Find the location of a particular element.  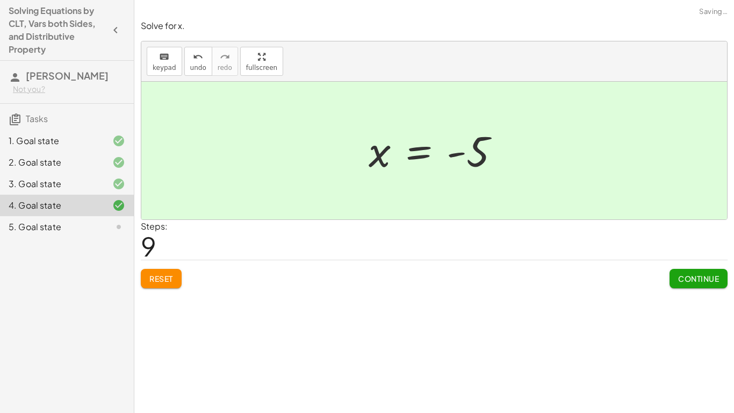

span: Tasks is located at coordinates (37, 118).